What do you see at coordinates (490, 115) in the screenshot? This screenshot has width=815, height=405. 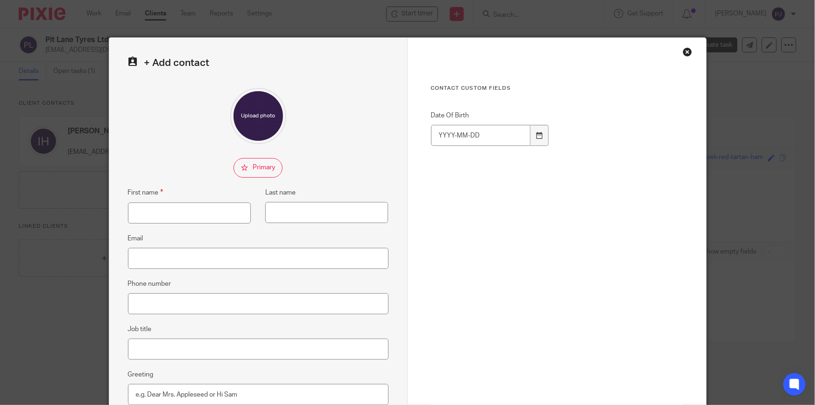 I see `label: Date Of Birth` at bounding box center [490, 115].